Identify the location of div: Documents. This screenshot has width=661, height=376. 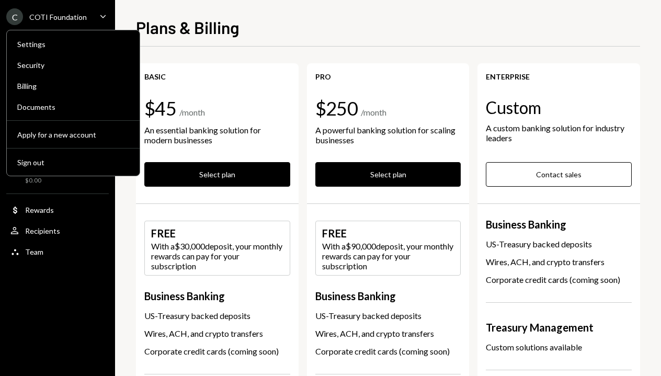
(73, 107).